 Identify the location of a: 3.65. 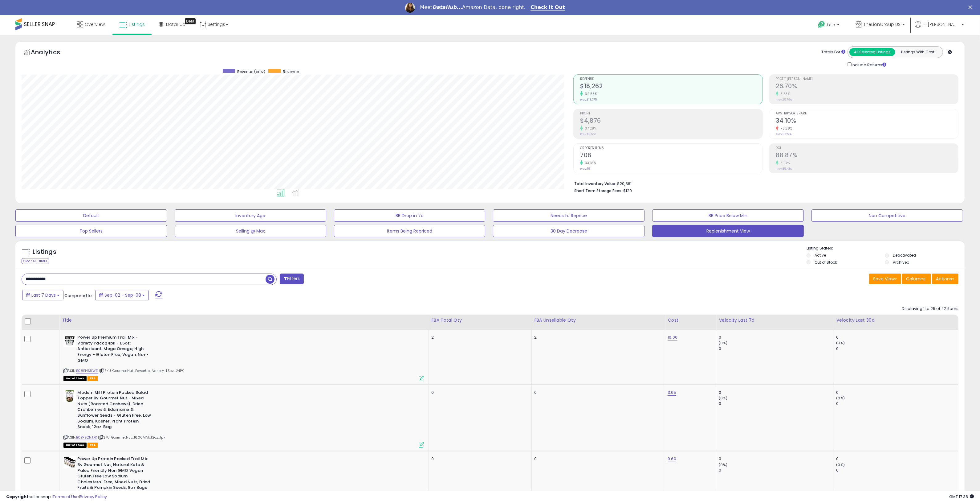
(672, 392).